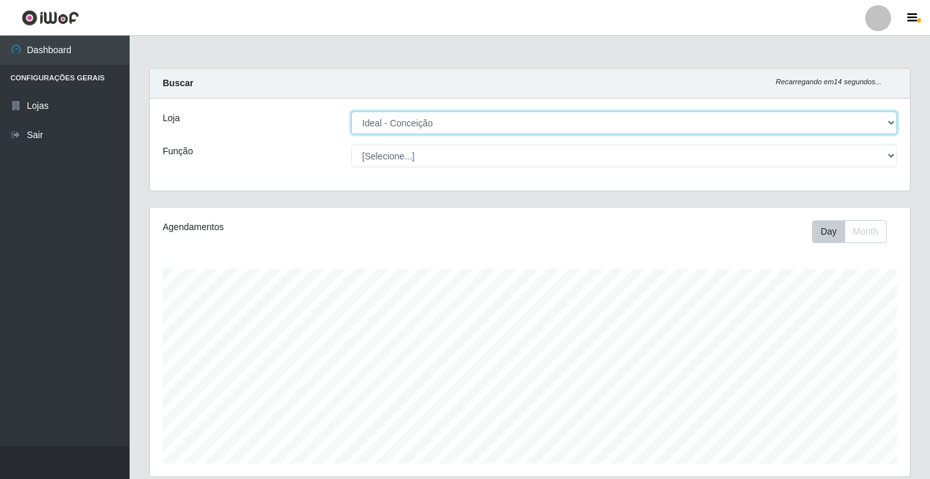  Describe the element at coordinates (855, 231) in the screenshot. I see `div: Toolbar with button groups` at that location.